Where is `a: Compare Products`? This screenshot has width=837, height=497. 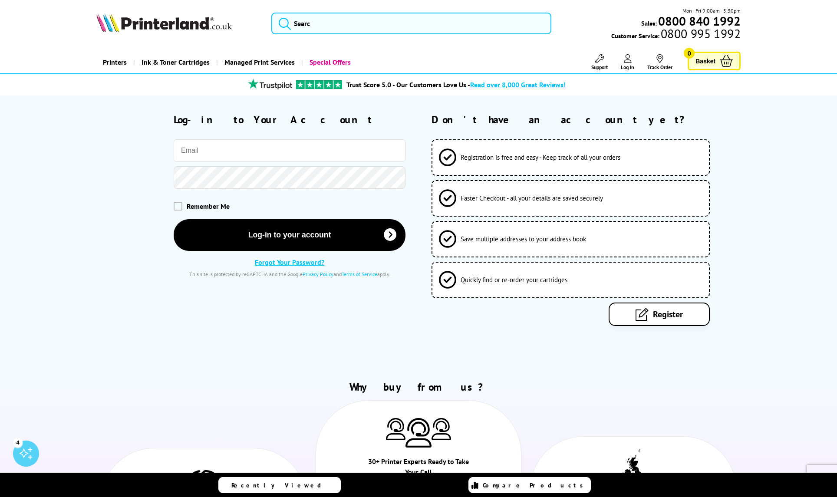
a: Compare Products is located at coordinates (530, 485).